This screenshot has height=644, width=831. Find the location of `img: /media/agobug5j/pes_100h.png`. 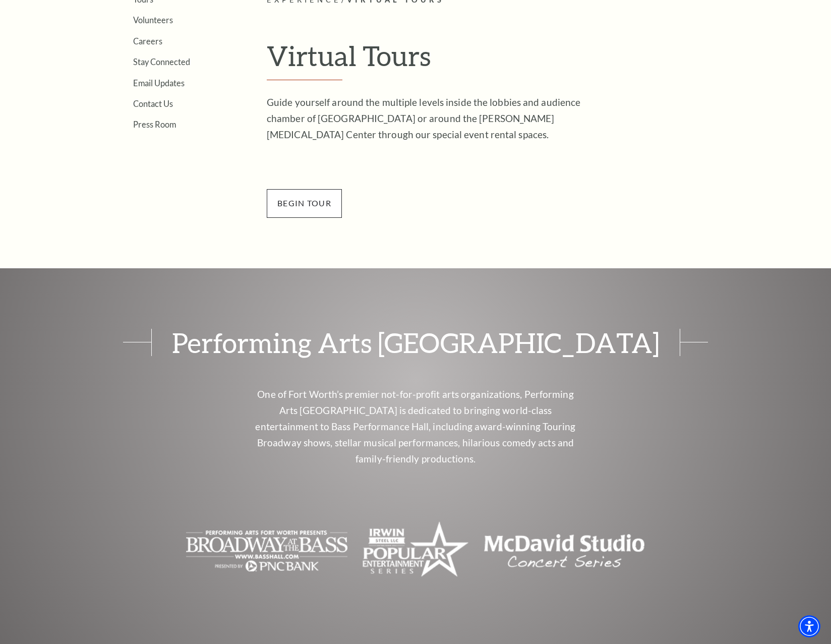

img: /media/agobug5j/pes_100h.png is located at coordinates (415, 551).